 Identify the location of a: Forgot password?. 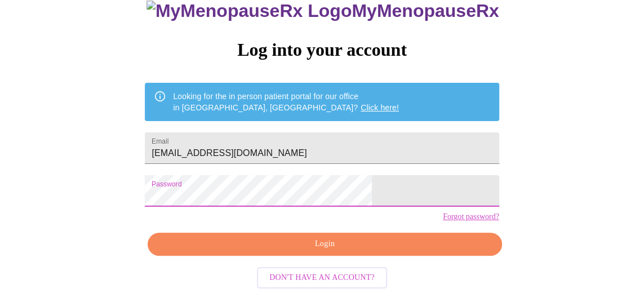
(471, 217).